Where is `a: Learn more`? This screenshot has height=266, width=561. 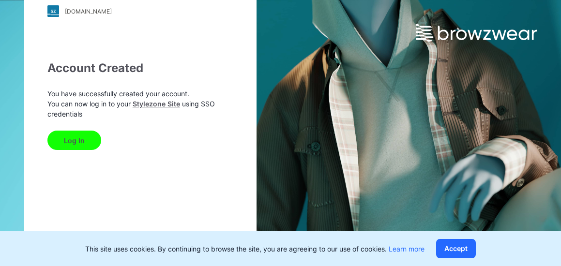
a: Learn more is located at coordinates (407, 249).